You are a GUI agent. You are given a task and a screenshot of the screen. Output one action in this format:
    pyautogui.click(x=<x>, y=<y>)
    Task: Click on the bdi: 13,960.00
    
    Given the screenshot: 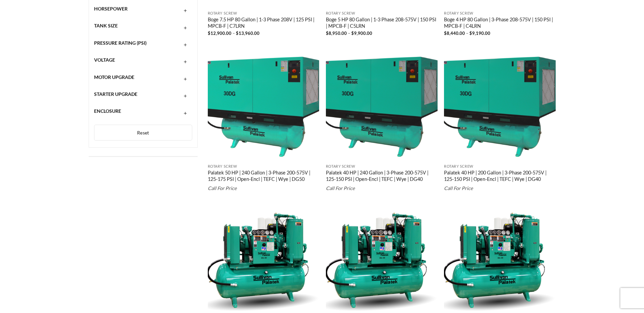 What is the action you would take?
    pyautogui.click(x=248, y=33)
    